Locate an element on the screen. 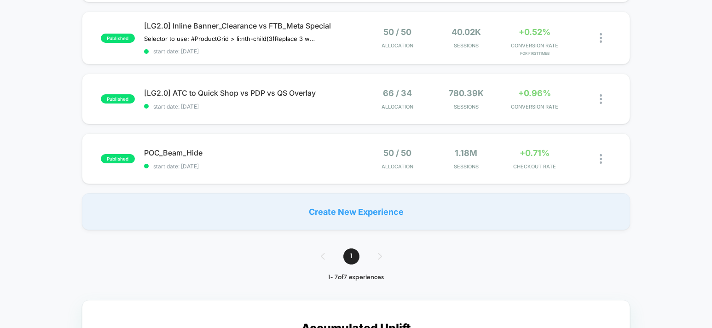 The image size is (712, 328). span: 780.39k is located at coordinates (467, 93).